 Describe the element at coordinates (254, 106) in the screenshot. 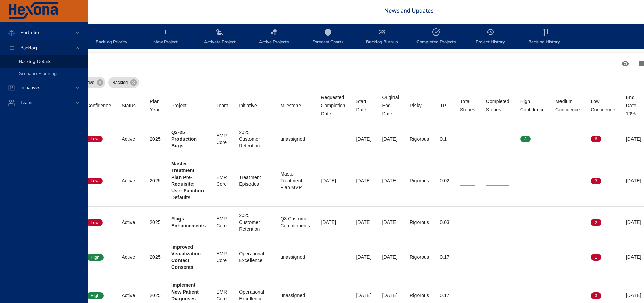

I see `span: Initiative` at that location.